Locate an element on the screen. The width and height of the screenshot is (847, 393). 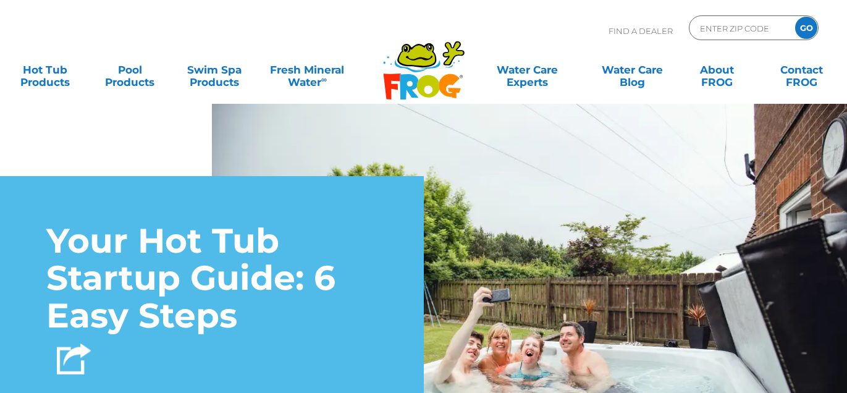
h1: Your Hot Tub Startup Guide: 6 Easy Steps is located at coordinates (212, 279).